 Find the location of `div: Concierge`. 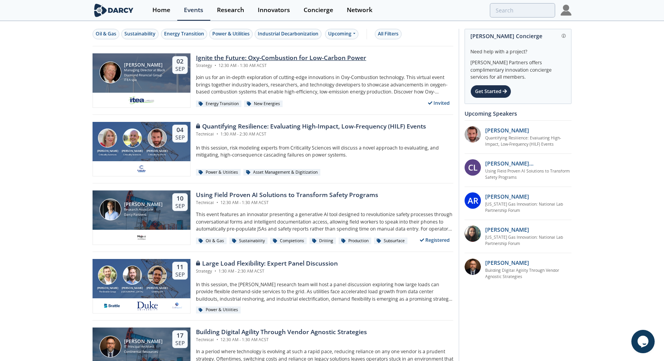

div: Concierge is located at coordinates (319, 10).